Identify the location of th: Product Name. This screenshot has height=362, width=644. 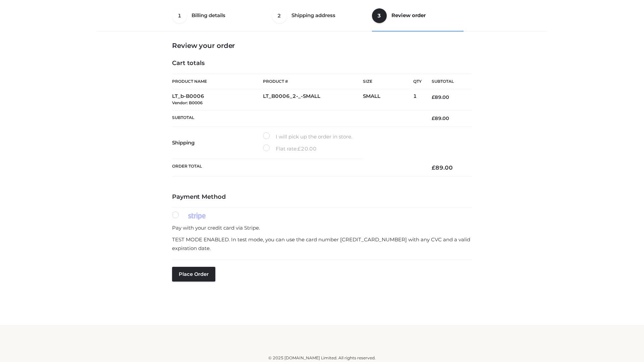
(218, 81).